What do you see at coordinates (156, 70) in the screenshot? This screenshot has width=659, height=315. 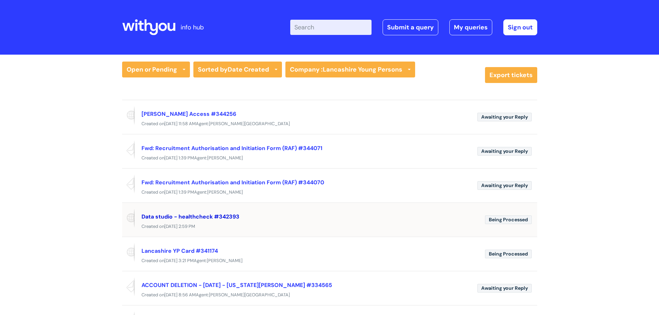 I see `a: Open or Pending` at bounding box center [156, 70].